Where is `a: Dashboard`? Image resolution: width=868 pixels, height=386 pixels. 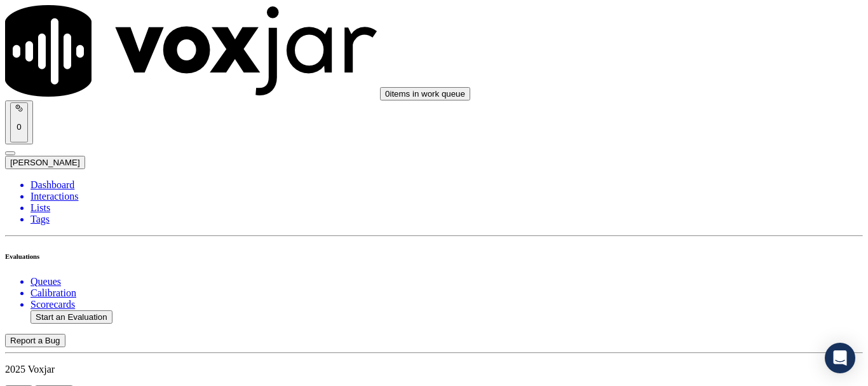 a: Dashboard is located at coordinates (447, 185).